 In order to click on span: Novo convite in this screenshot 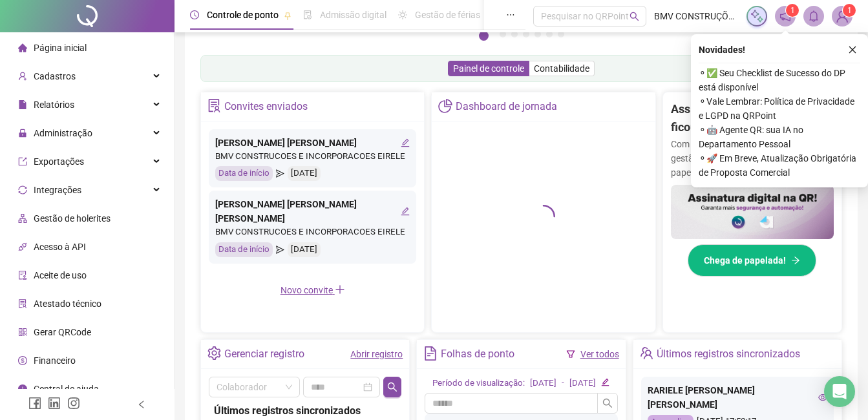, I will do `click(312, 289)`.